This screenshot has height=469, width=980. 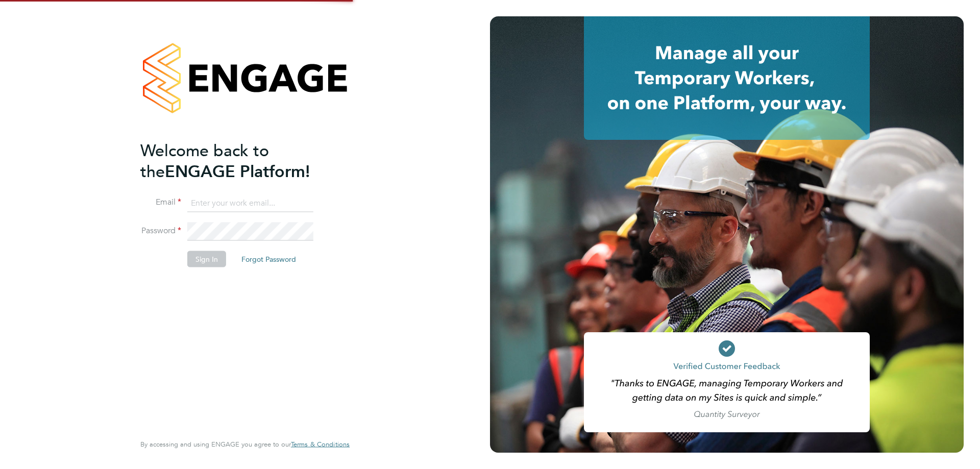 What do you see at coordinates (240, 161) in the screenshot?
I see `h2: ENGAGE Platform!` at bounding box center [240, 161].